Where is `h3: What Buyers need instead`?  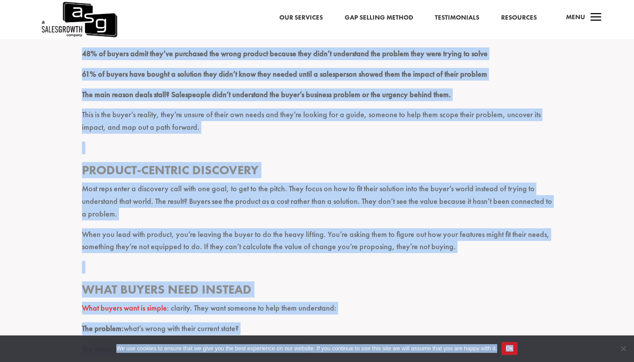
h3: What Buyers need instead is located at coordinates (317, 291).